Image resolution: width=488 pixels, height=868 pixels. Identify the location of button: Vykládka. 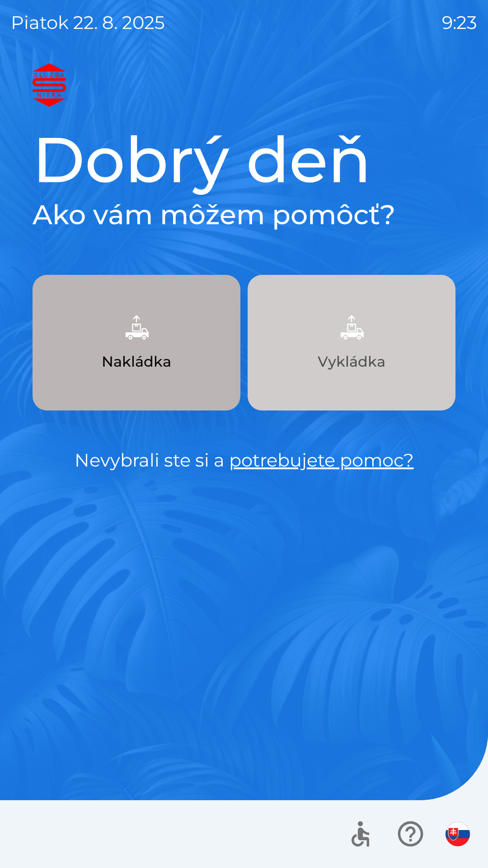
(352, 343).